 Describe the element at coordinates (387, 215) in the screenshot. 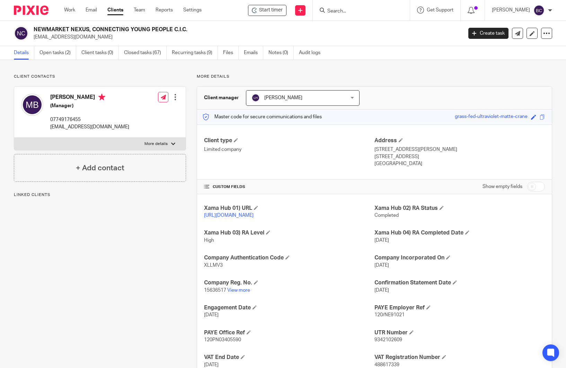

I see `span: Completed` at that location.